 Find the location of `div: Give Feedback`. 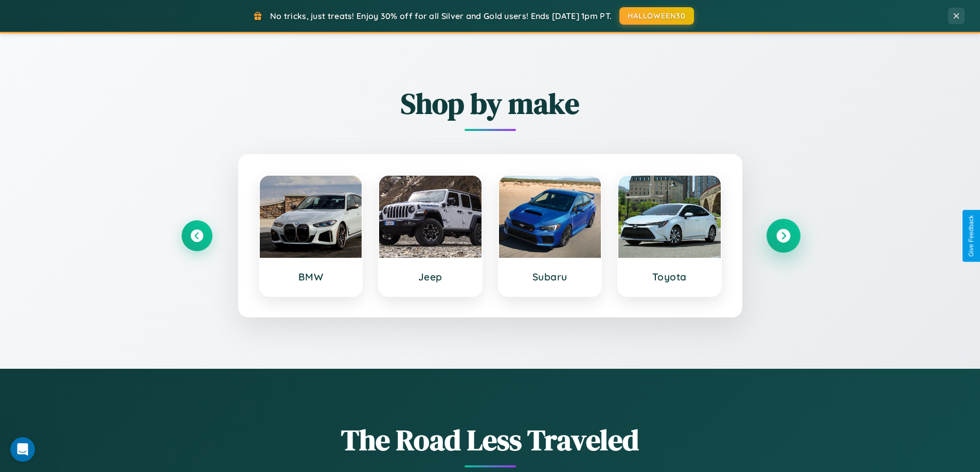

div: Give Feedback is located at coordinates (971, 236).